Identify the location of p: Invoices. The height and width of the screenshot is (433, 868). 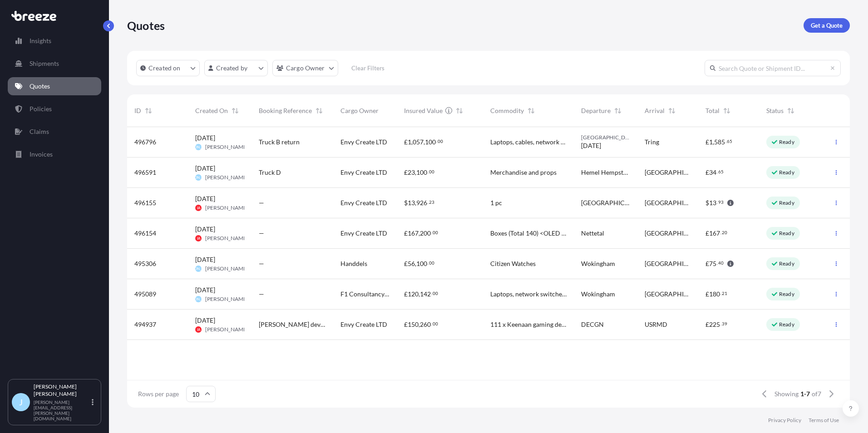
(41, 154).